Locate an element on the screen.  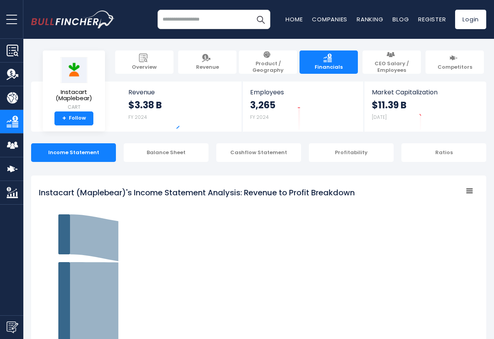
div: Balance Sheet is located at coordinates (166, 153).